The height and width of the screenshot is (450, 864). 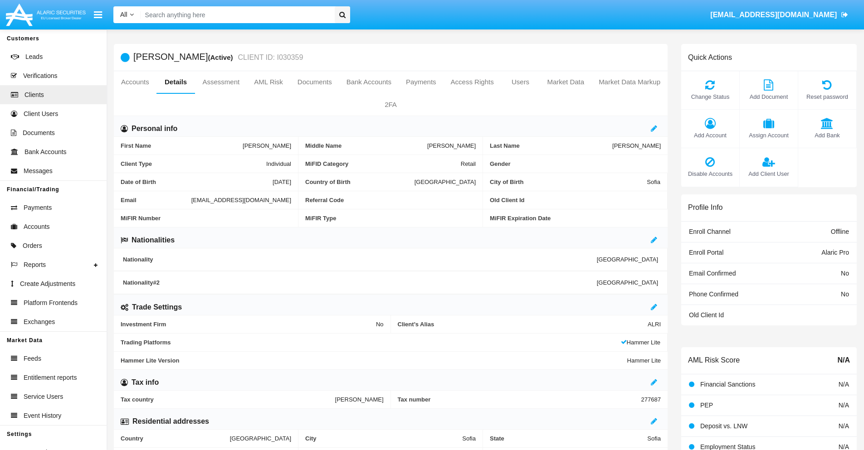 What do you see at coordinates (360, 282) in the screenshot?
I see `span: Nationality #2` at bounding box center [360, 282].